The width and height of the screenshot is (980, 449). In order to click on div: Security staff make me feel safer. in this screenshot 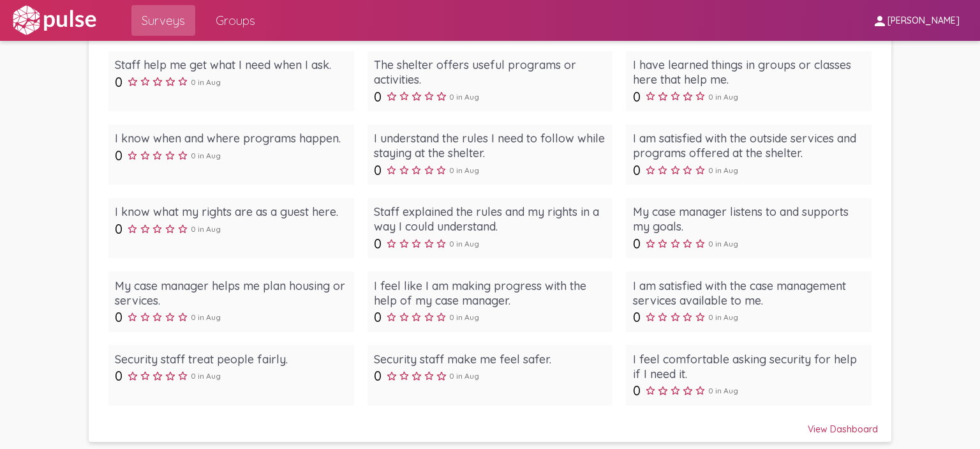, I will do `click(490, 359)`.